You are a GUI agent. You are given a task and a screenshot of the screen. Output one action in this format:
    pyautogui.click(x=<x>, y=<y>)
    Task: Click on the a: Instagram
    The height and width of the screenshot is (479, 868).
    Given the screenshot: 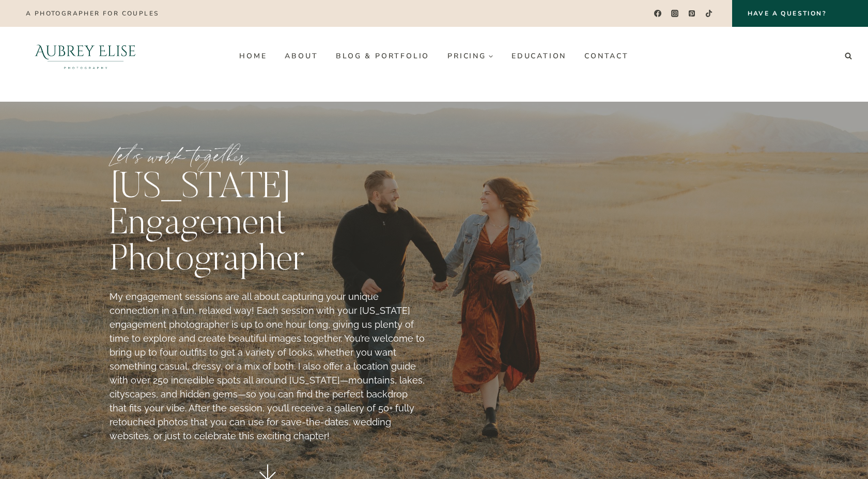 What is the action you would take?
    pyautogui.click(x=674, y=13)
    